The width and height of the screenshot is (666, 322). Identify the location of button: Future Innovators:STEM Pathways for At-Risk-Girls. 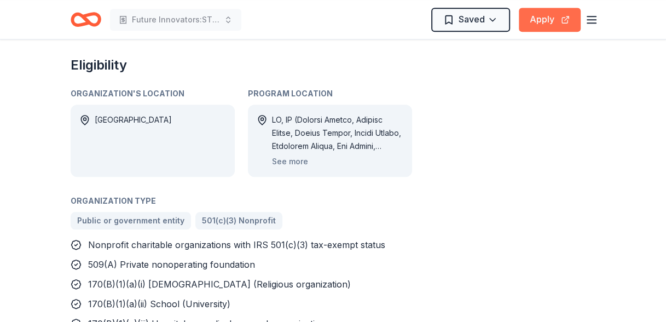
(176, 20).